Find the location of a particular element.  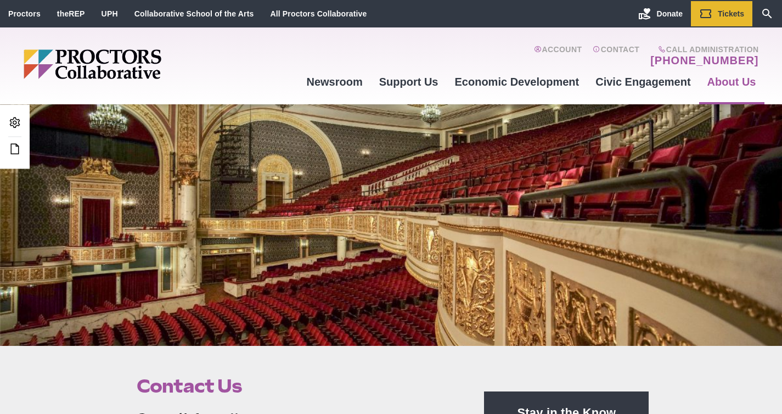

a: Contact is located at coordinates (616, 56).